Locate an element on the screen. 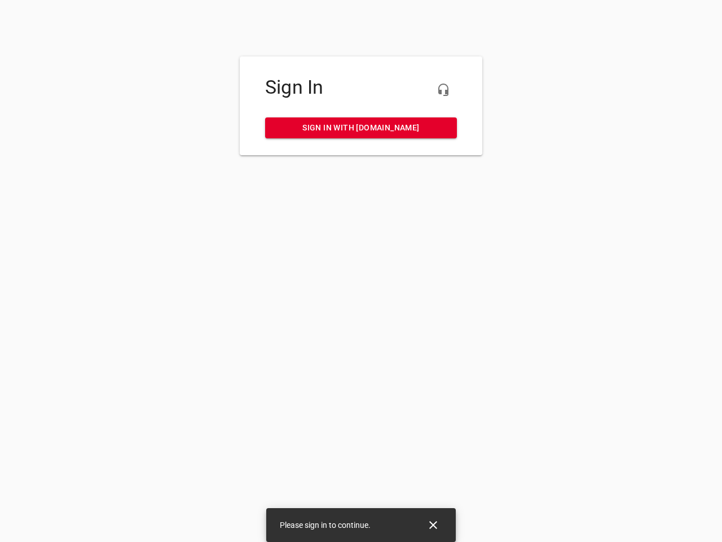 The width and height of the screenshot is (722, 542). button: Live Chat is located at coordinates (444, 90).